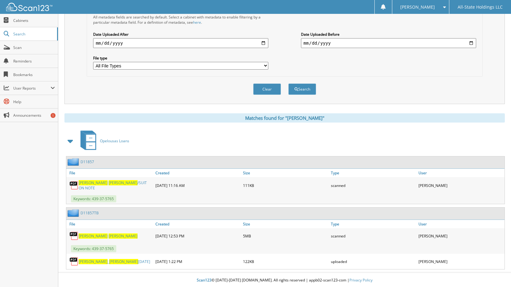 This screenshot has width=511, height=287. I want to click on div: uploaded, so click(373, 262).